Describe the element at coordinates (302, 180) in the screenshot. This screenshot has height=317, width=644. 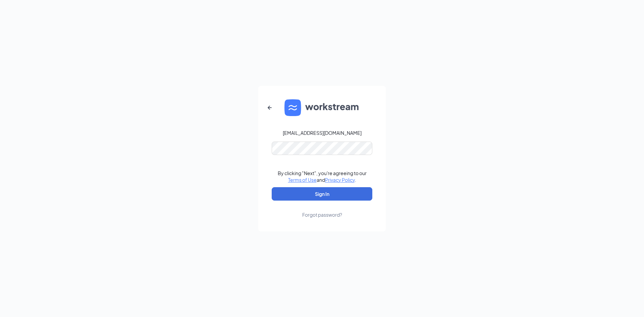
I see `a: Terms of Use` at that location.